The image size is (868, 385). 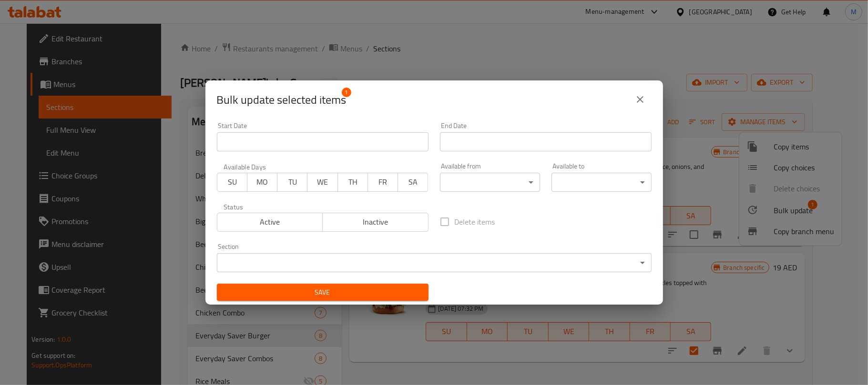 I want to click on button: FR, so click(x=383, y=183).